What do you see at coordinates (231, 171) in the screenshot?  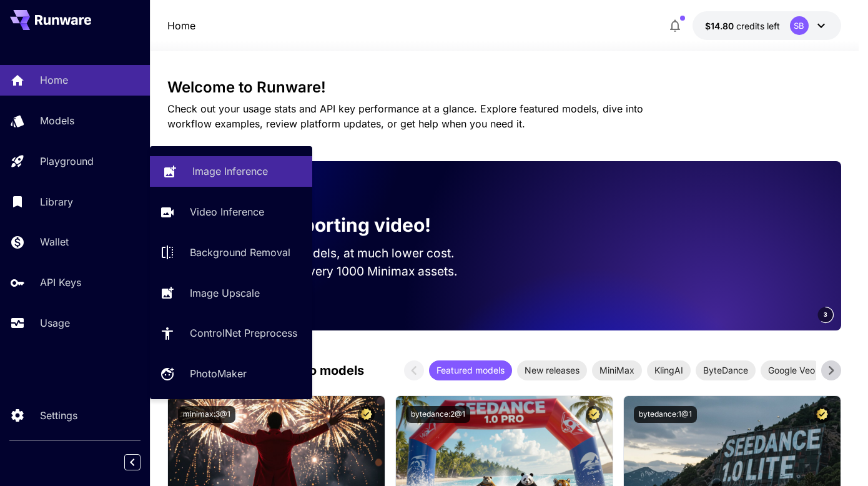 I see `a: Image Inference` at bounding box center [231, 171].